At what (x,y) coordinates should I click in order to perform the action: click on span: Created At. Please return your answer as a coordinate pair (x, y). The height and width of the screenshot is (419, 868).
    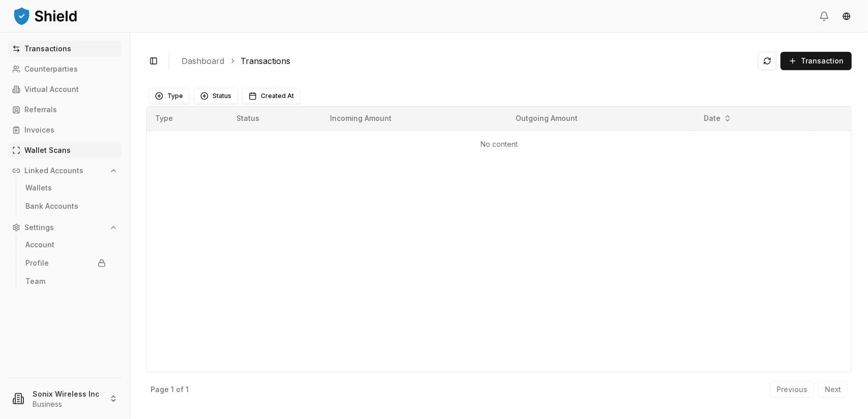
    Looking at the image, I should click on (277, 96).